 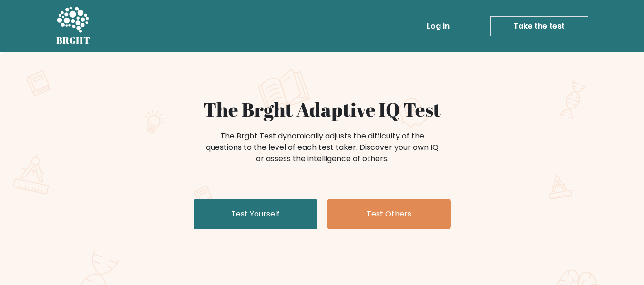 What do you see at coordinates (322, 110) in the screenshot?
I see `h1: The Brght Adaptive IQ Test` at bounding box center [322, 110].